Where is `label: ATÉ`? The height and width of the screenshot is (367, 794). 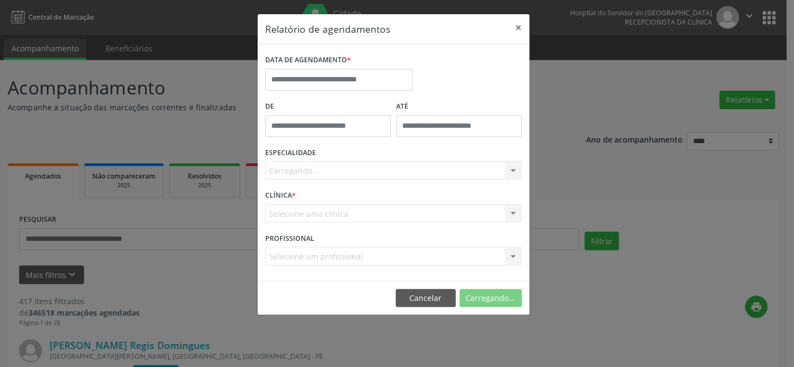 label: ATÉ is located at coordinates (459, 106).